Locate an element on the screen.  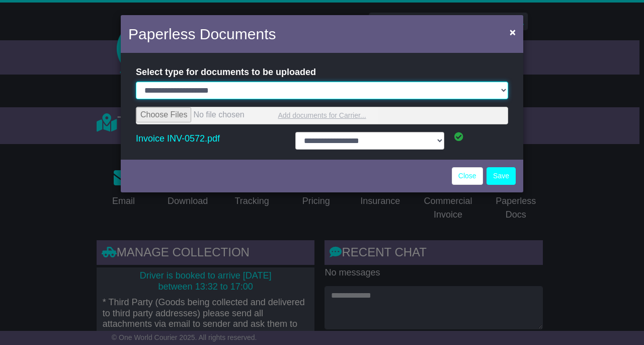
a: Invoice INV-0572.pdf is located at coordinates (178, 139).